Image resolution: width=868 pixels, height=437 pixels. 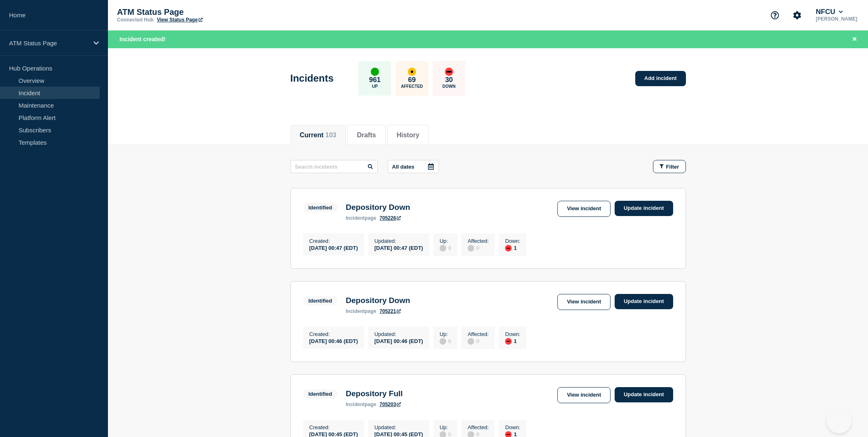 I want to click on h1: Incidents, so click(x=312, y=78).